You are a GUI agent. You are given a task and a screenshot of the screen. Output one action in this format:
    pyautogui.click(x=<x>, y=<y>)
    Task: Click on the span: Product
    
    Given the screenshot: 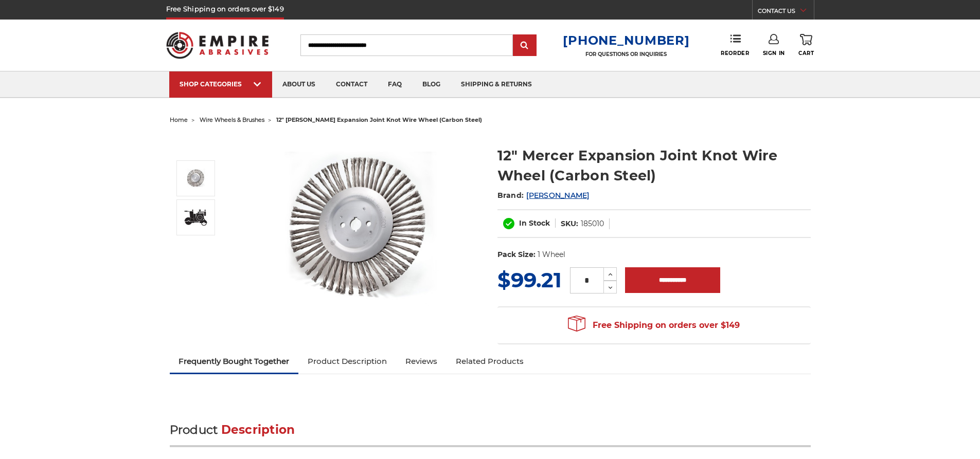 What is the action you would take?
    pyautogui.click(x=194, y=430)
    